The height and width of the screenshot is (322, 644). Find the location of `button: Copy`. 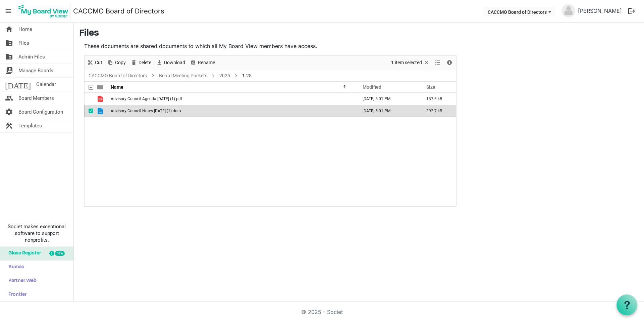

button: Copy is located at coordinates (117, 63).